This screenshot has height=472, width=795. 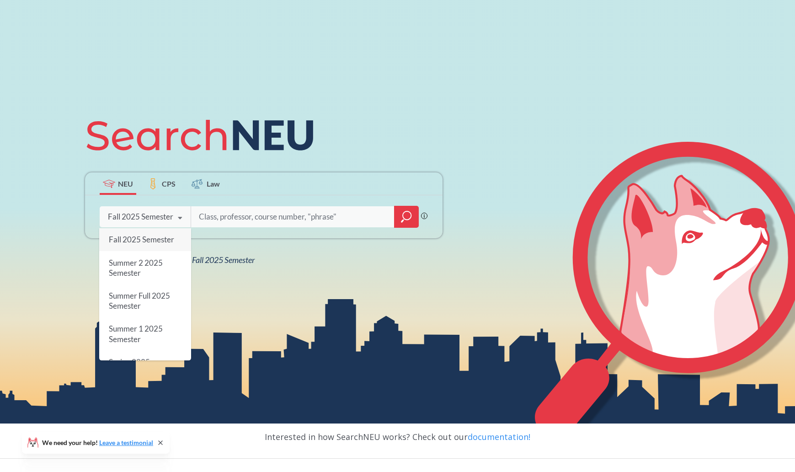 What do you see at coordinates (499, 437) in the screenshot?
I see `a: documentation!` at bounding box center [499, 437].